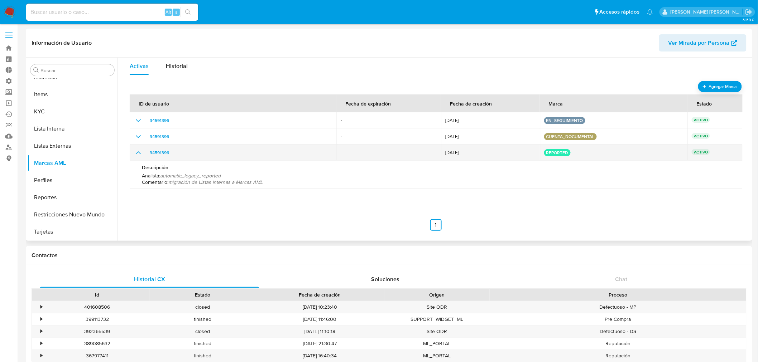 This screenshot has height=362, width=758. What do you see at coordinates (707, 12) in the screenshot?
I see `p: mercedes.medrano@mercadolibre.com` at bounding box center [707, 12].